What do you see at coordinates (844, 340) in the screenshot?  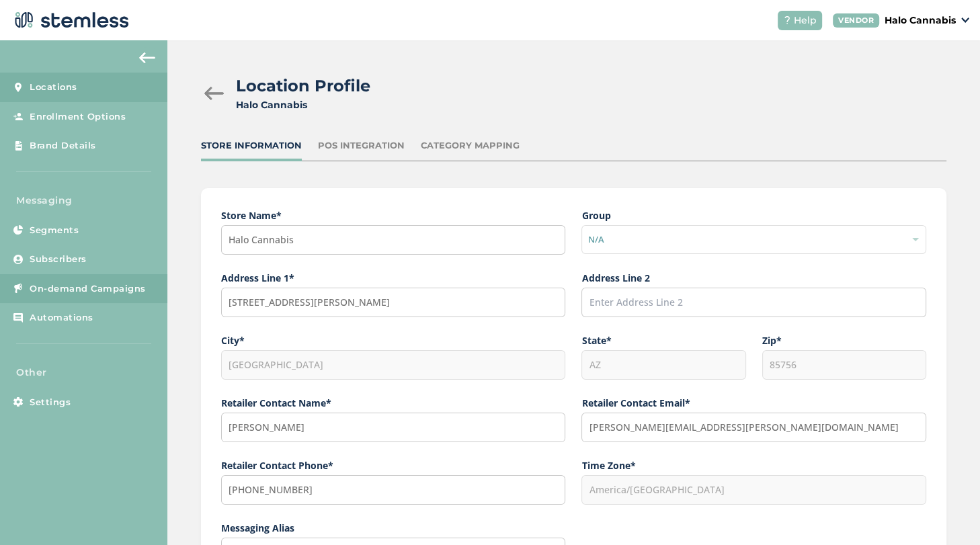 I see `label: Zip` at bounding box center [844, 340].